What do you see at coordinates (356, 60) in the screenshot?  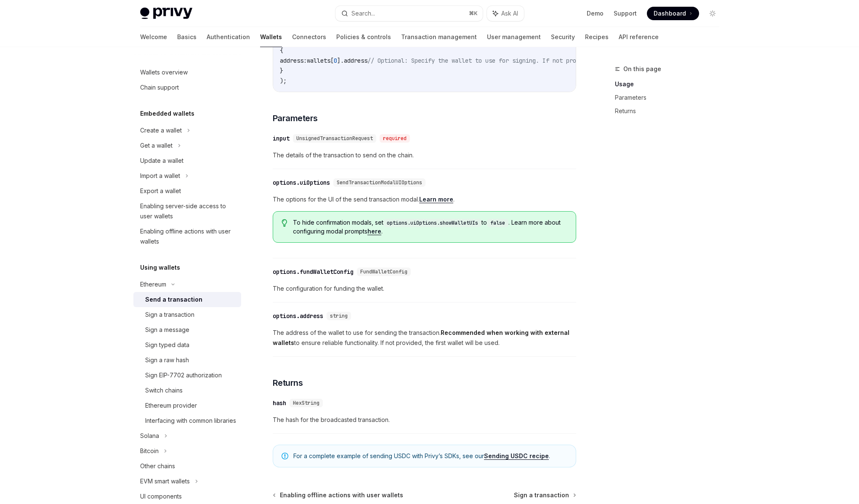 I see `span: address` at bounding box center [356, 60].